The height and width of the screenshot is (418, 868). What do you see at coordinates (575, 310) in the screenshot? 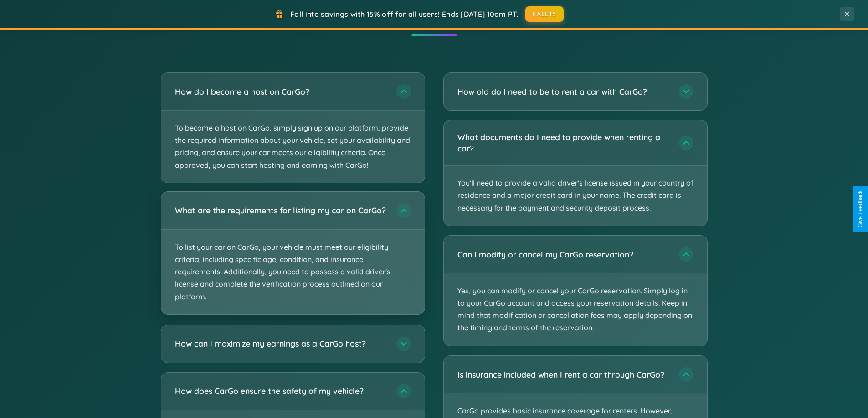
I see `p: Yes, you can modify or cancel your CarGo reservation. Simply log in to your CarGo account and acc...` at bounding box center [575, 310].